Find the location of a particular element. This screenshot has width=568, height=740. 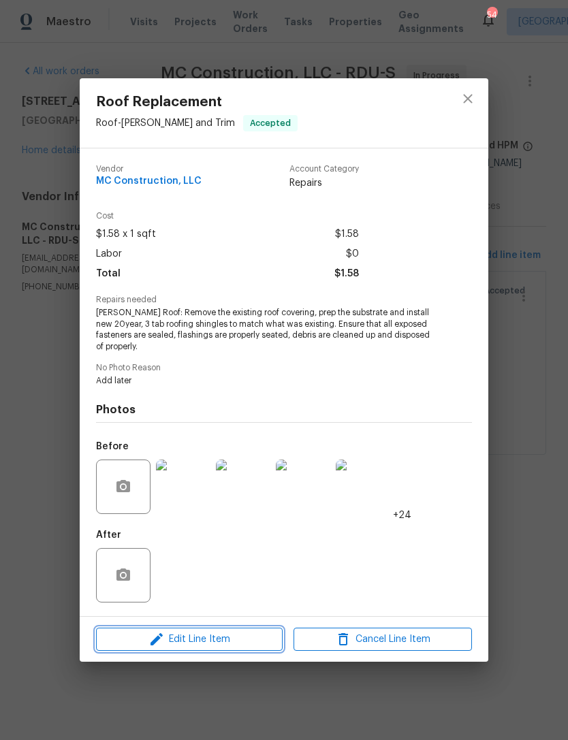

h4: Photos is located at coordinates (284, 410).